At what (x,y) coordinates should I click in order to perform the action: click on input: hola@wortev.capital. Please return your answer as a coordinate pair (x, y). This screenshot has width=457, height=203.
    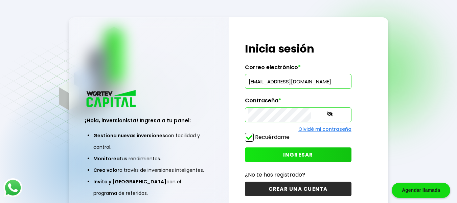
    Looking at the image, I should click on (298, 81).